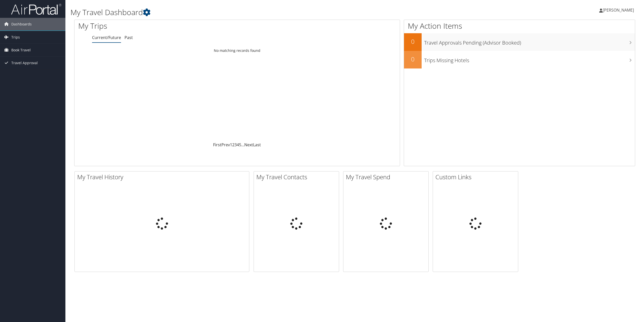 The width and height of the screenshot is (644, 322). What do you see at coordinates (36, 9) in the screenshot?
I see `img: airportal-logo.png` at bounding box center [36, 9].